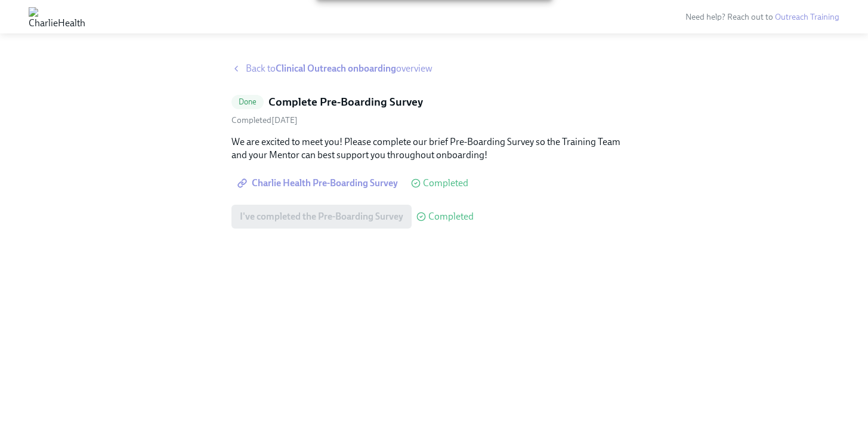  Describe the element at coordinates (763, 17) in the screenshot. I see `span: Need help? Reach out to` at that location.